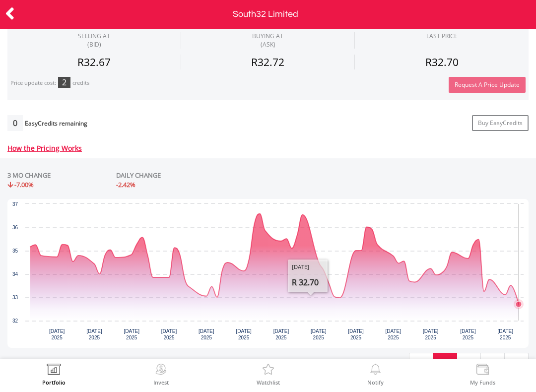 This screenshot has height=392, width=536. Describe the element at coordinates (45, 148) in the screenshot. I see `a: How the Pricing Works` at that location.